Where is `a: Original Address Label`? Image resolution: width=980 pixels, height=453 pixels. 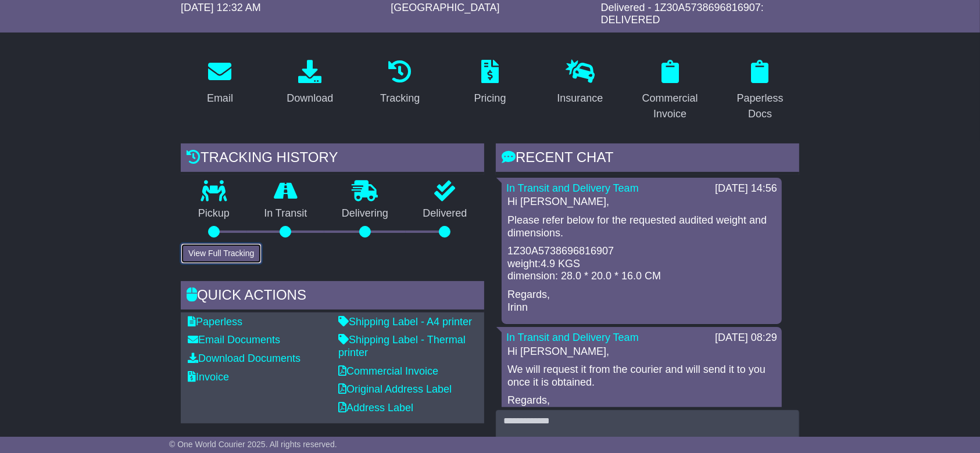 a: Original Address Label is located at coordinates (395, 389).